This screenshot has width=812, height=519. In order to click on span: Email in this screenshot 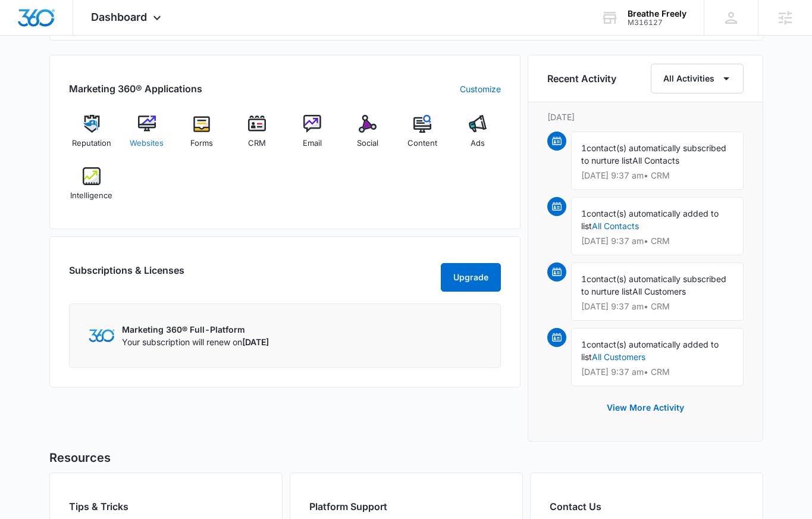, I will do `click(313, 144)`.